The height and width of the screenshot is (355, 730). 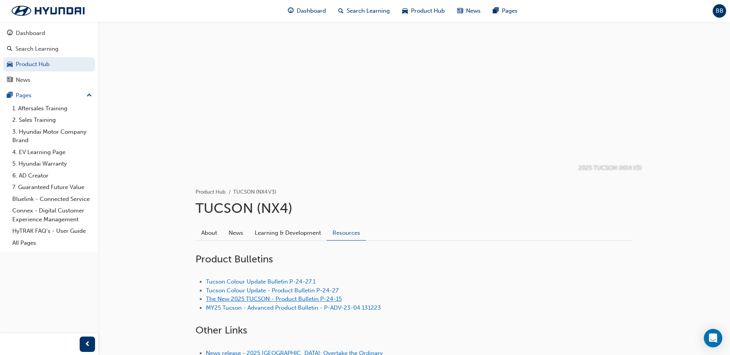 I want to click on a: search-iconSearch Learning, so click(x=364, y=11).